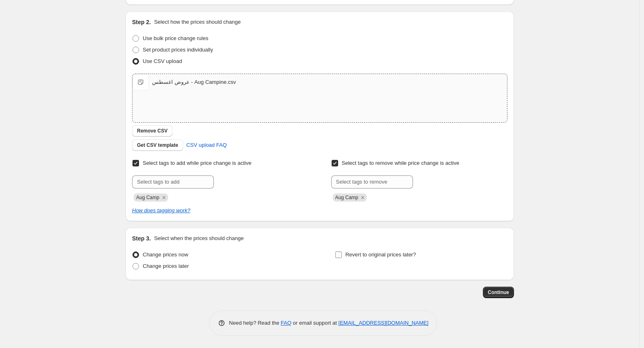 This screenshot has width=644, height=348. I want to click on span: or email support at, so click(315, 322).